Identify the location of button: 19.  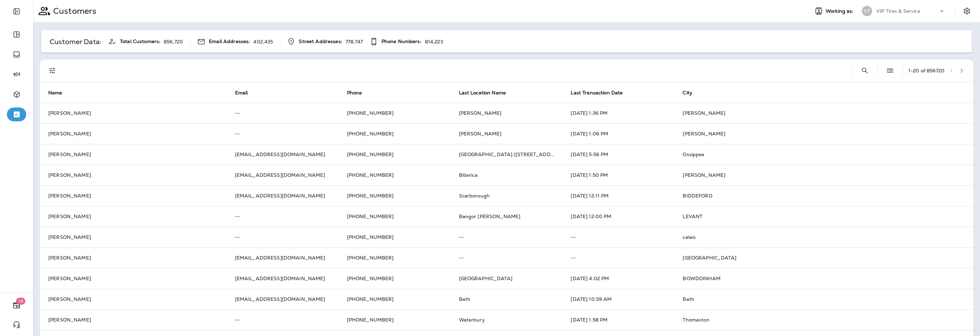
(16, 305).